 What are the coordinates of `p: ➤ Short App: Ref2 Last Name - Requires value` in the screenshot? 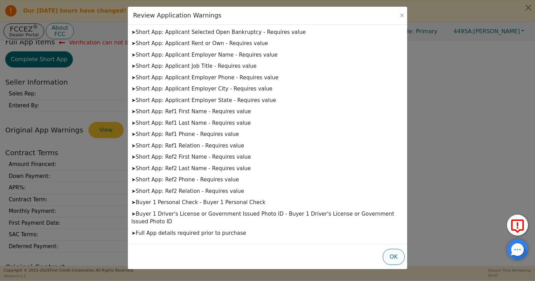 It's located at (267, 169).